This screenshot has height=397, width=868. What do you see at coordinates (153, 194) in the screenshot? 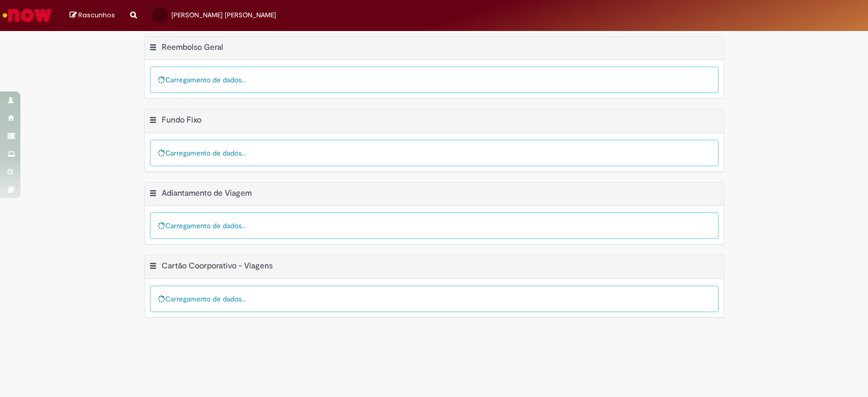
I see `button: Adiantamento de Viagem Menu de contexto` at bounding box center [153, 194].